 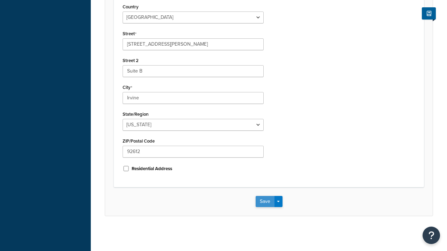 What do you see at coordinates (129, 34) in the screenshot?
I see `label: Street` at bounding box center [129, 34].